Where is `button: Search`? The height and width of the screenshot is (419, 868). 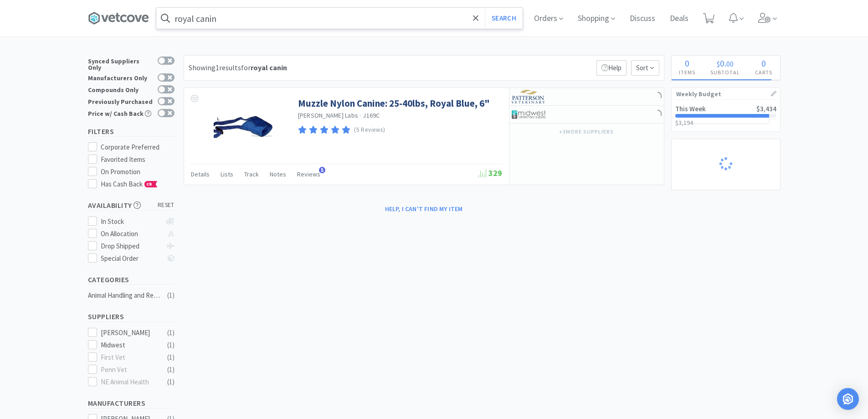 button: Search is located at coordinates (503, 18).